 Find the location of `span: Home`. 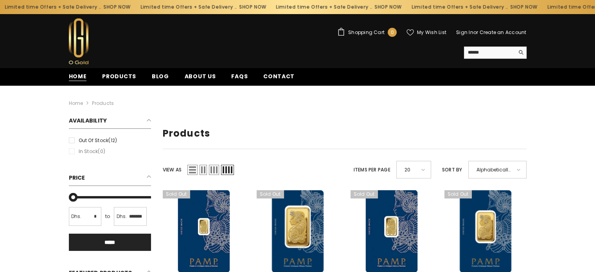

span: Home is located at coordinates (78, 76).